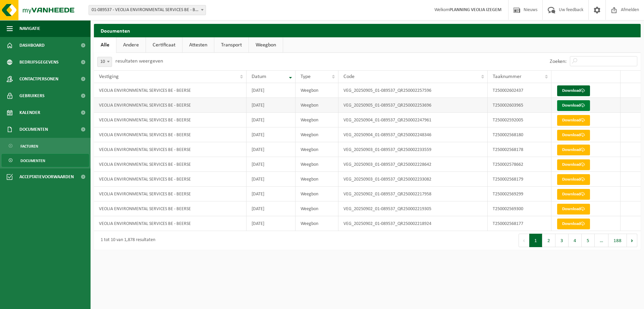  Describe the element at coordinates (520, 90) in the screenshot. I see `td: T250002602437` at that location.